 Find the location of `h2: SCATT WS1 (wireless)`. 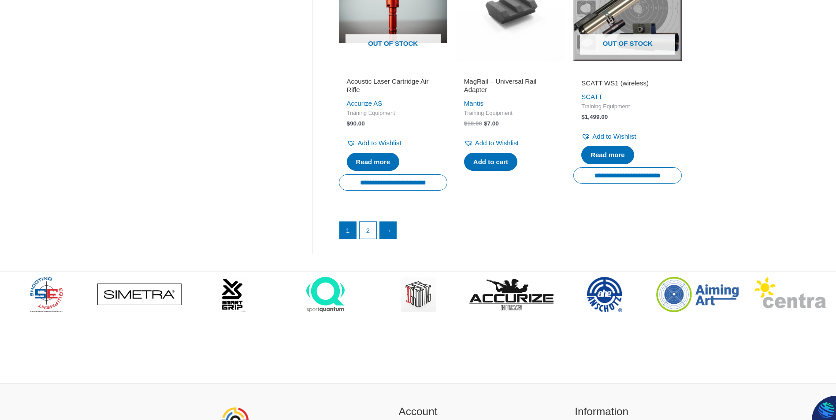

h2: SCATT WS1 (wireless) is located at coordinates (628, 83).